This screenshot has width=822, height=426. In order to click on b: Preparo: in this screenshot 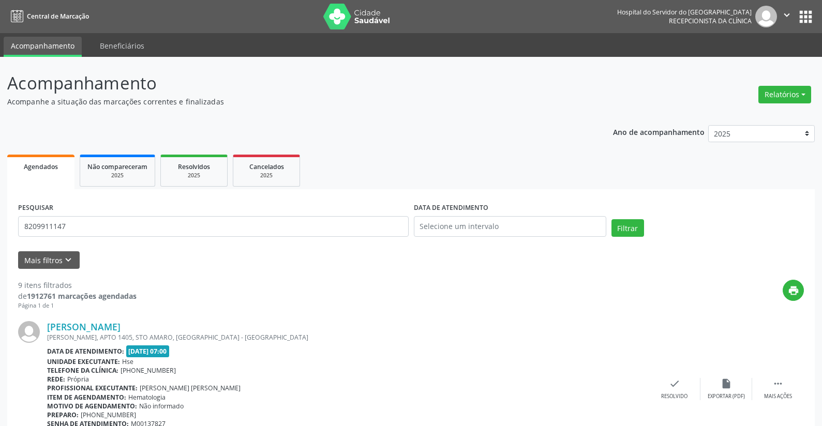, I will do `click(63, 415)`.